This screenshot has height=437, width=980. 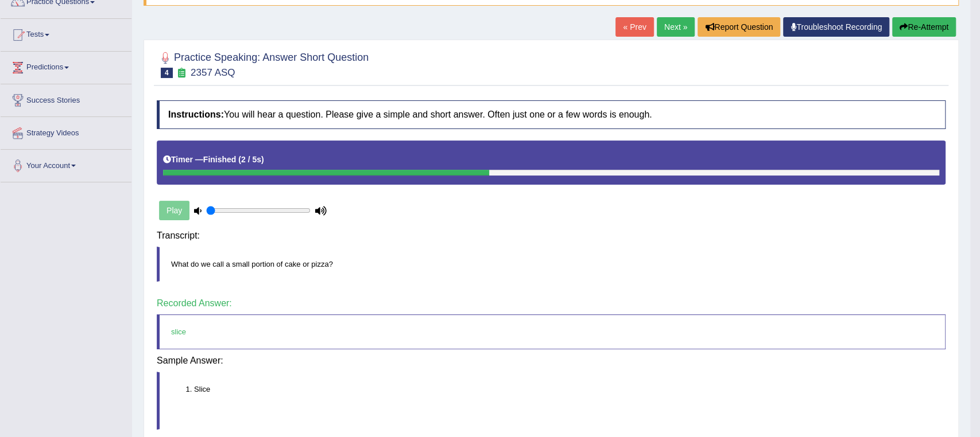 What do you see at coordinates (552, 303) in the screenshot?
I see `h4: Recorded Answer:` at bounding box center [552, 303].